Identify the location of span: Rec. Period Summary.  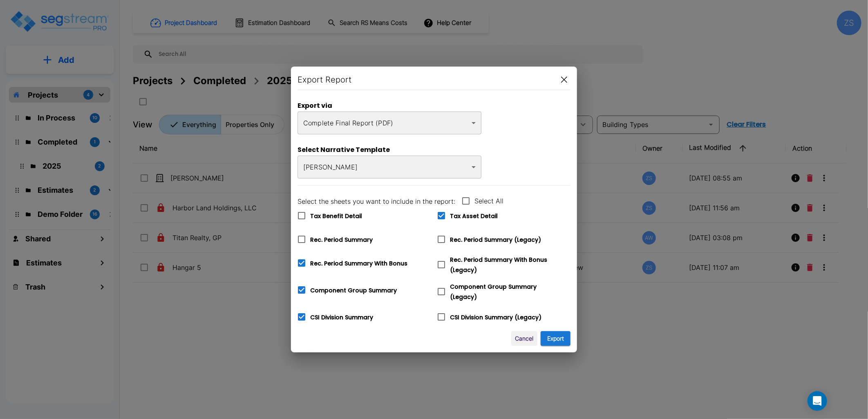
(341, 240).